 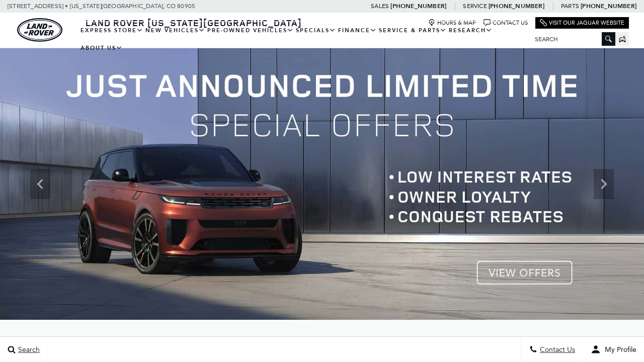 What do you see at coordinates (316, 30) in the screenshot?
I see `a: Specials` at bounding box center [316, 30].